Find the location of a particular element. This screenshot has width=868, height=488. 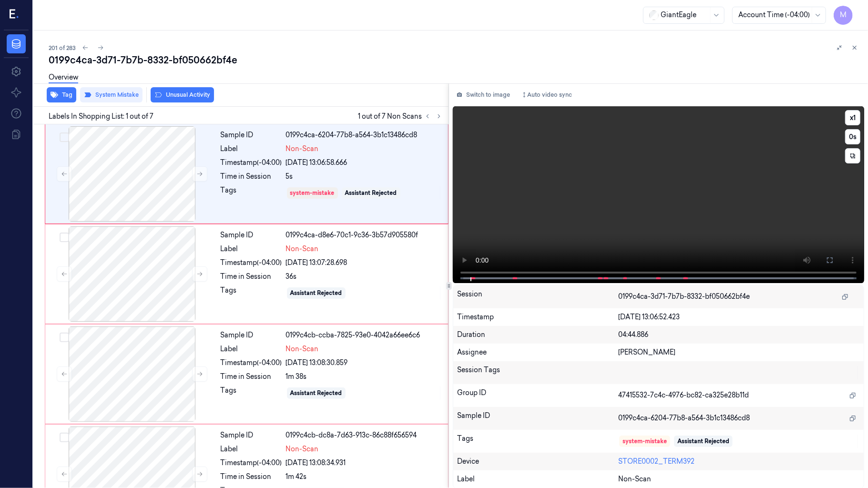

span: M is located at coordinates (843, 15).